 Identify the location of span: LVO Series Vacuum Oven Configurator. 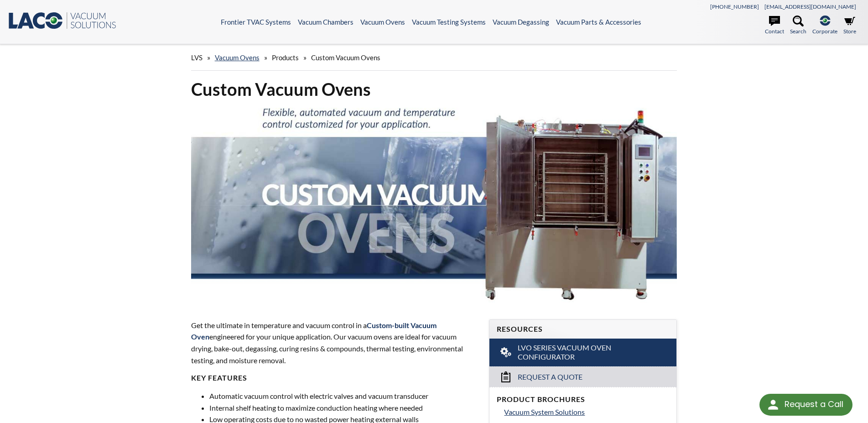
(584, 352).